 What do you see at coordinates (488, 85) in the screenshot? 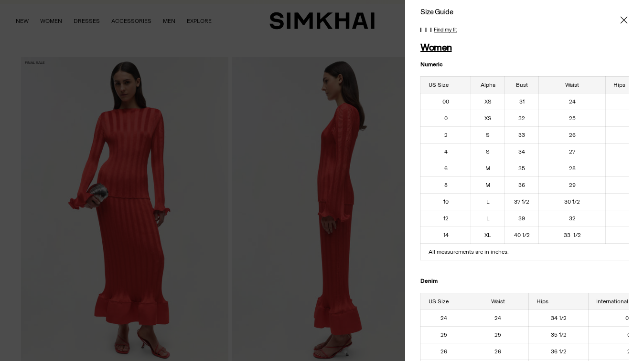
I see `th: Alpha` at bounding box center [488, 85].